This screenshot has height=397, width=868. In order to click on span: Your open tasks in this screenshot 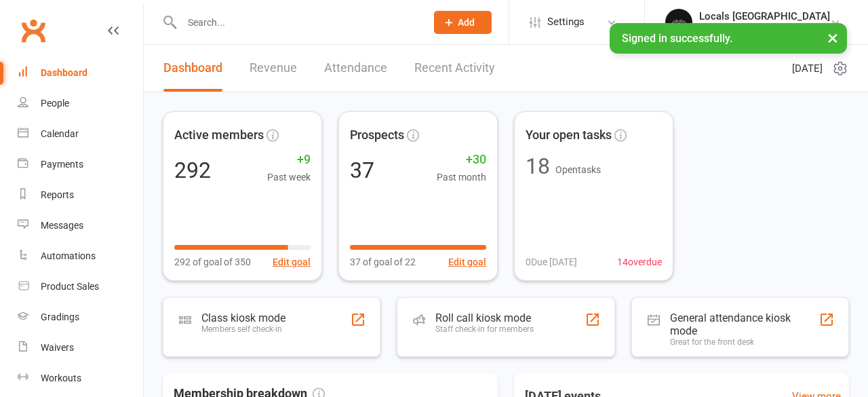, I will do `click(568, 135)`.